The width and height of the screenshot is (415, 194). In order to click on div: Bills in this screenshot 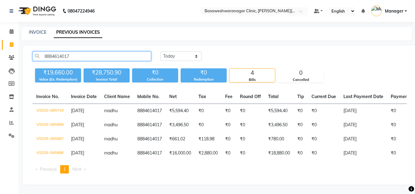, I will do `click(252, 80)`.